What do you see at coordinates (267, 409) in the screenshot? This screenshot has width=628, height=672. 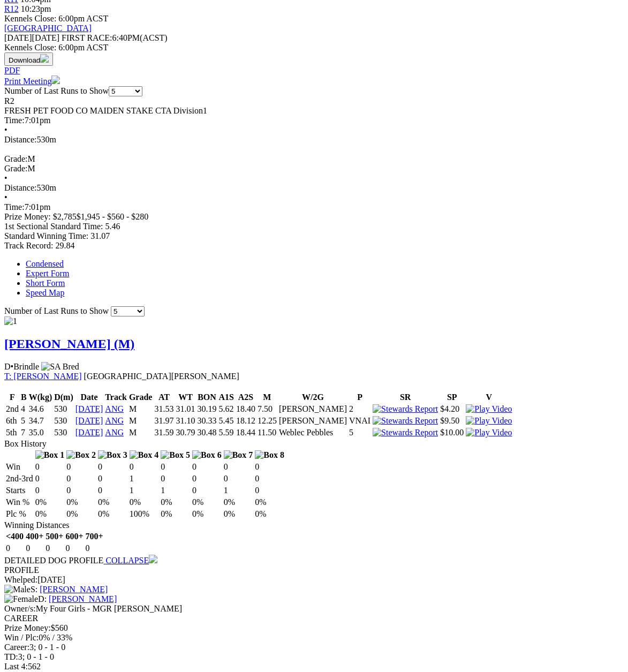 I see `td: 7.50` at bounding box center [267, 409].